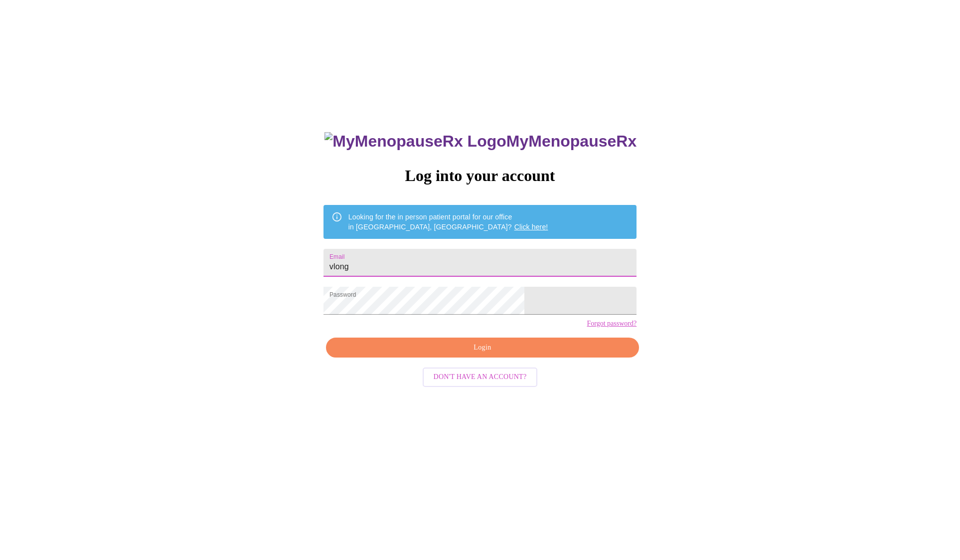  Describe the element at coordinates (415, 141) in the screenshot. I see `img: MyMenopauseRx Logo` at that location.